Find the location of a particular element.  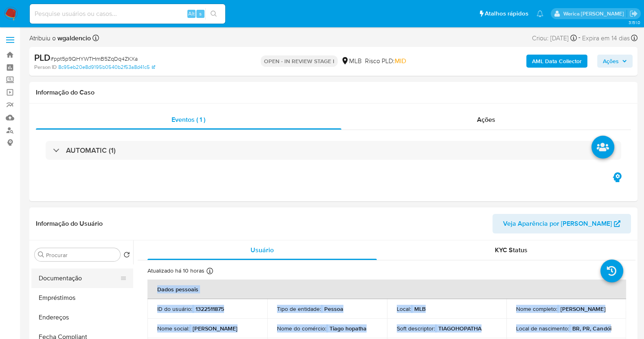

button: AML Data Collector is located at coordinates (557, 61).